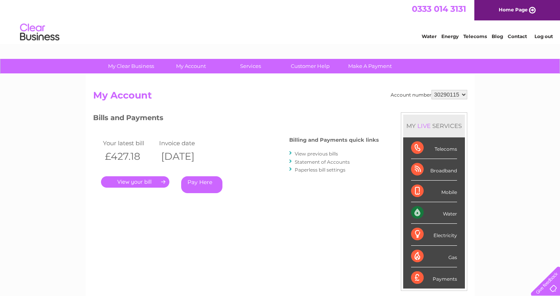 This screenshot has width=560, height=296. What do you see at coordinates (424, 126) in the screenshot?
I see `div: LIVE` at bounding box center [424, 126].